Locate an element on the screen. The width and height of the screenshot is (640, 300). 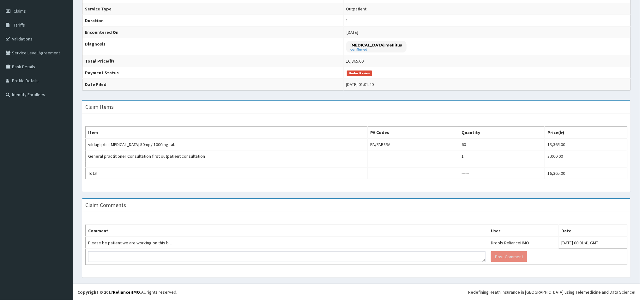
th: Date is located at coordinates (593, 231).